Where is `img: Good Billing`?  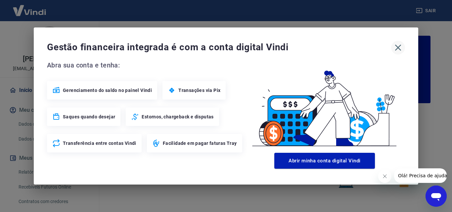 img: Good Billing is located at coordinates (324, 105).